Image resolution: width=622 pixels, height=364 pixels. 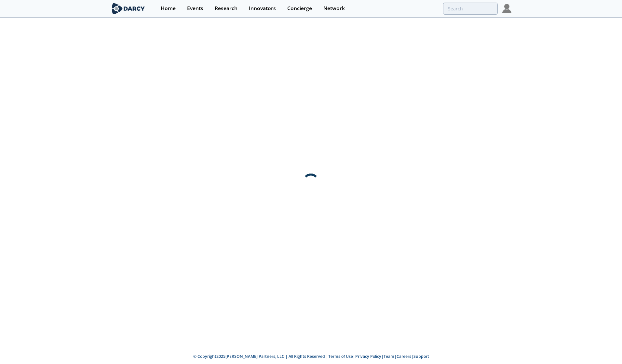 I want to click on img: Profile, so click(x=507, y=9).